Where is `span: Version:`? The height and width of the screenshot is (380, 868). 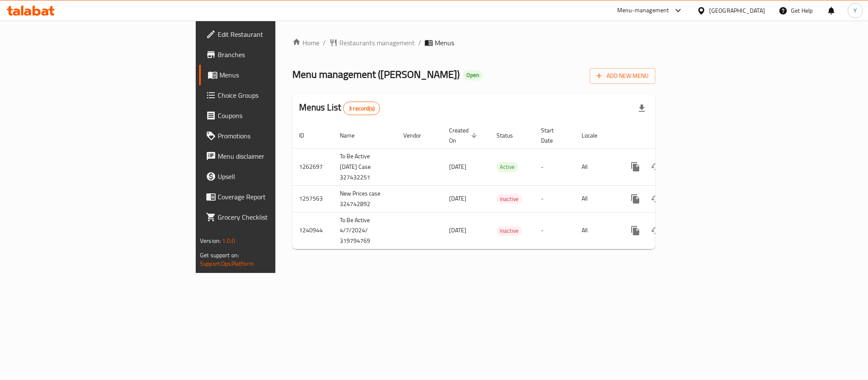
span: Version: is located at coordinates (210, 241).